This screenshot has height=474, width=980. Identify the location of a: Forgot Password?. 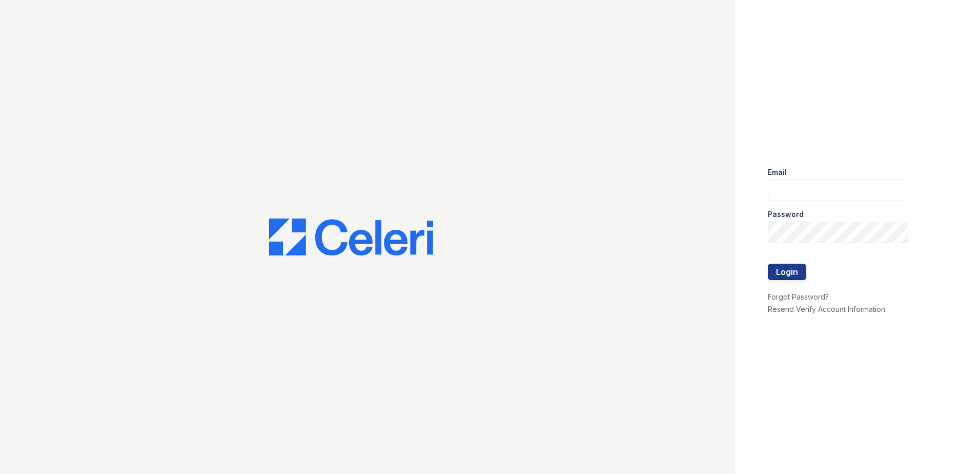
(798, 297).